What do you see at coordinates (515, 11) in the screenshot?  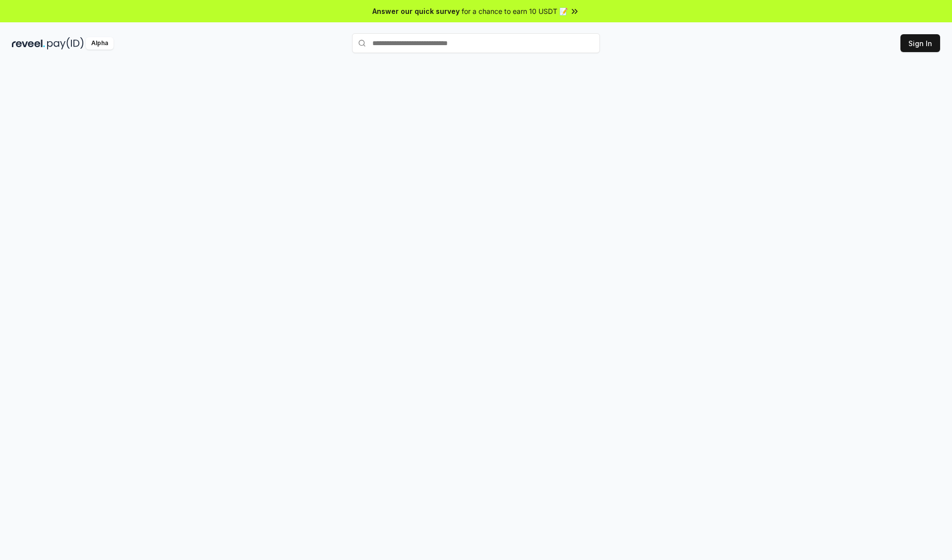 I see `span: for a chance to earn 10 USDT 📝` at bounding box center [515, 11].